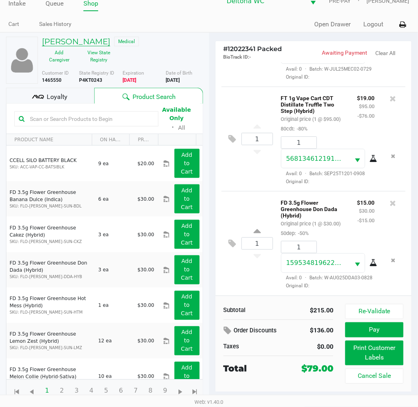 The image size is (418, 407). I want to click on span: Page 4, so click(91, 391).